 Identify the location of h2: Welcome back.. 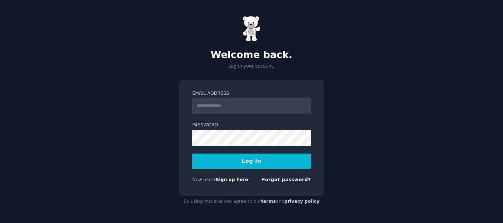
(251, 55).